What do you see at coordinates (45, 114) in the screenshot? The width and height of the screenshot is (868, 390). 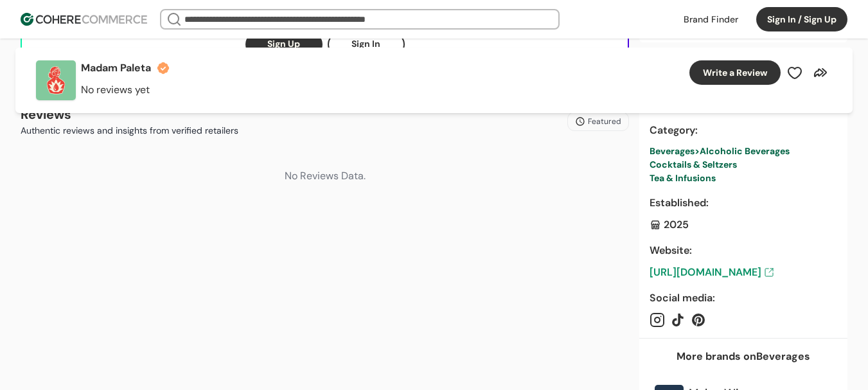 I see `b: Reviews` at bounding box center [45, 114].